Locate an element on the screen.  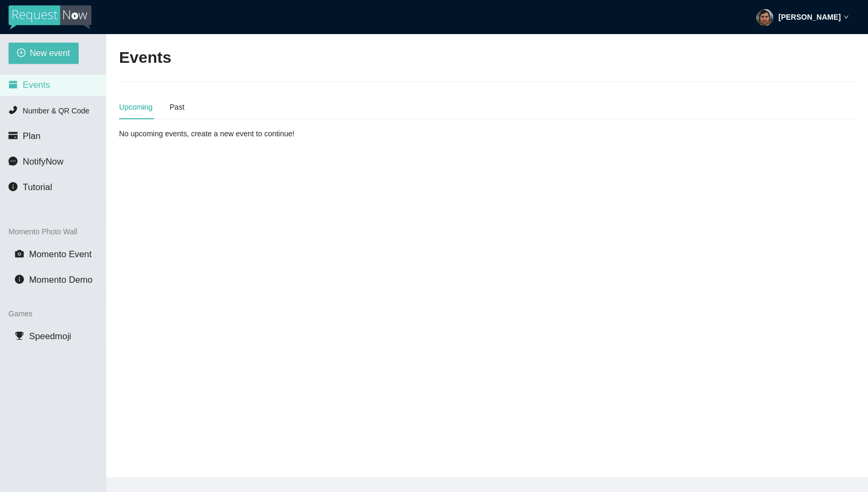
span: Speedmoji is located at coordinates (50, 336).